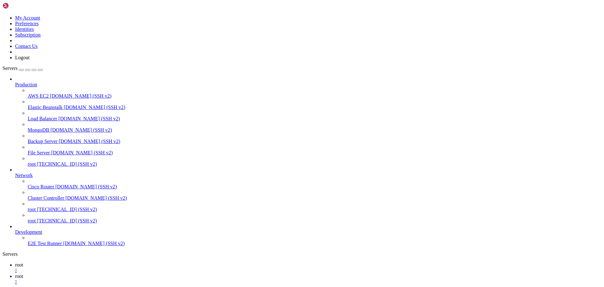 The height and width of the screenshot is (287, 604). What do you see at coordinates (28, 18) in the screenshot?
I see `a: My Account` at bounding box center [28, 18].